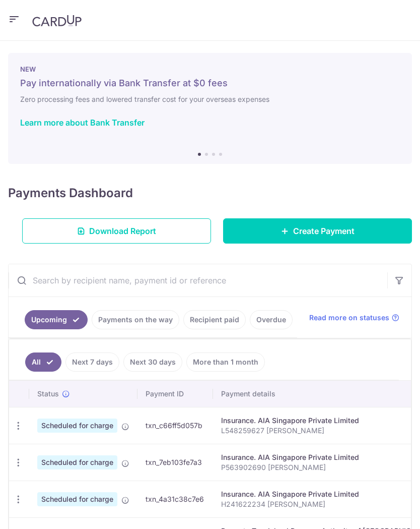  I want to click on a: Recipient paid, so click(215, 320).